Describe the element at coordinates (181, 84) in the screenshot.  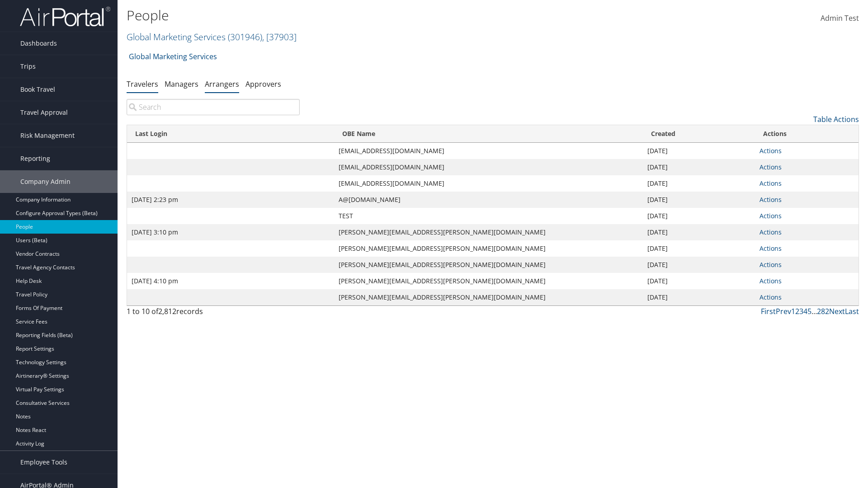
I see `a: Managers` at that location.